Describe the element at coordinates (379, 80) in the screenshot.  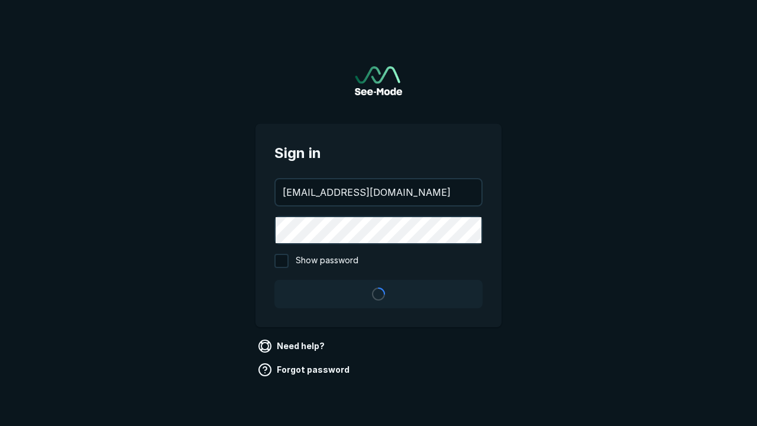
I see `img: See-Mode Logo` at that location.